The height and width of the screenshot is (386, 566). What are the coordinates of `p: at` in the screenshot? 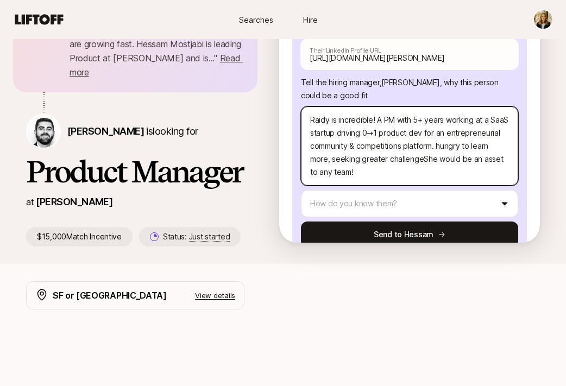 It's located at (30, 202).